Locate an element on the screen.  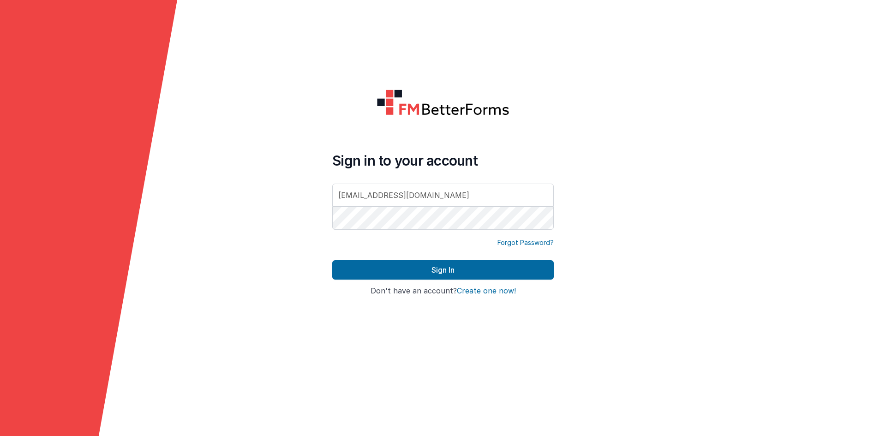
button: Sign In is located at coordinates (443, 270).